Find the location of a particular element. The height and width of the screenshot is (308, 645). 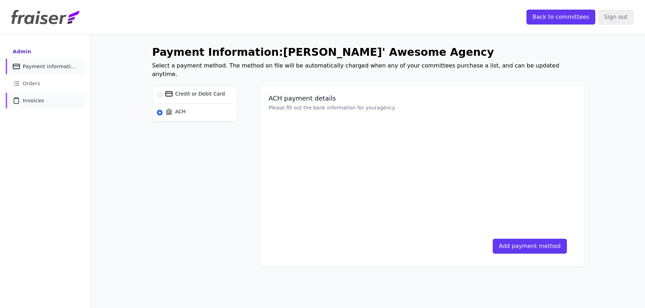

a: Invoices is located at coordinates (45, 100).